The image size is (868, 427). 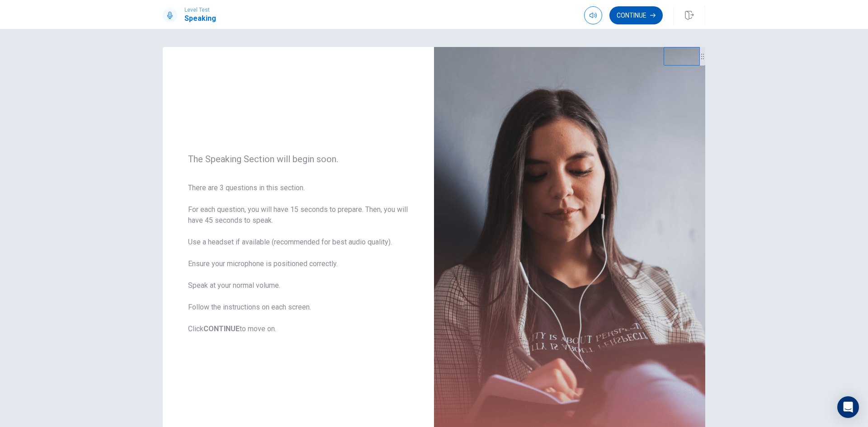 What do you see at coordinates (222, 329) in the screenshot?
I see `b: CONTINUE` at bounding box center [222, 329].